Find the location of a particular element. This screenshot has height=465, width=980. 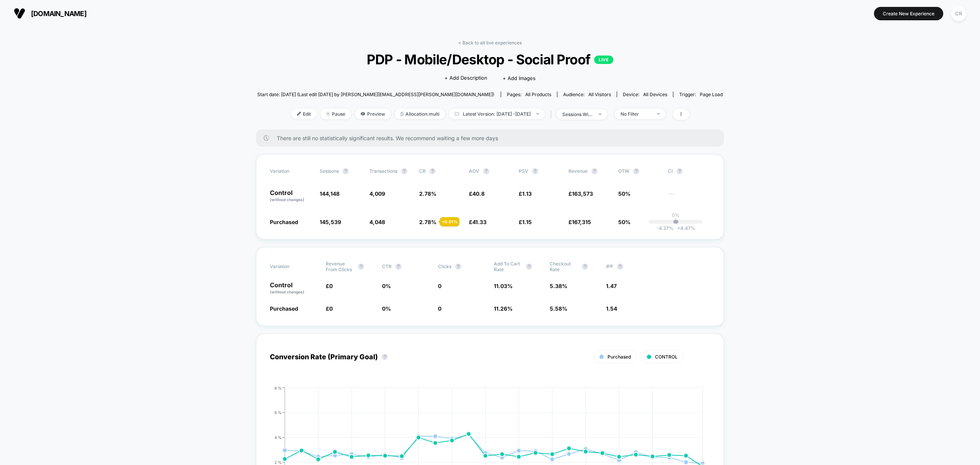

span: Page Load is located at coordinates (711, 95).